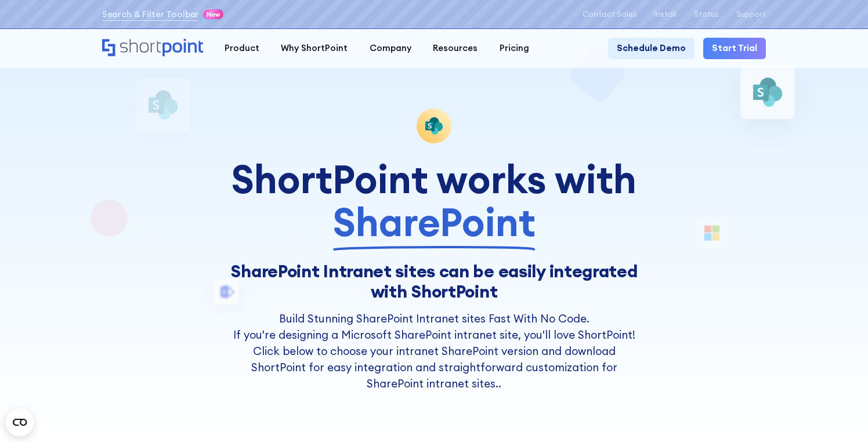  What do you see at coordinates (751, 14) in the screenshot?
I see `p: Support` at bounding box center [751, 14].